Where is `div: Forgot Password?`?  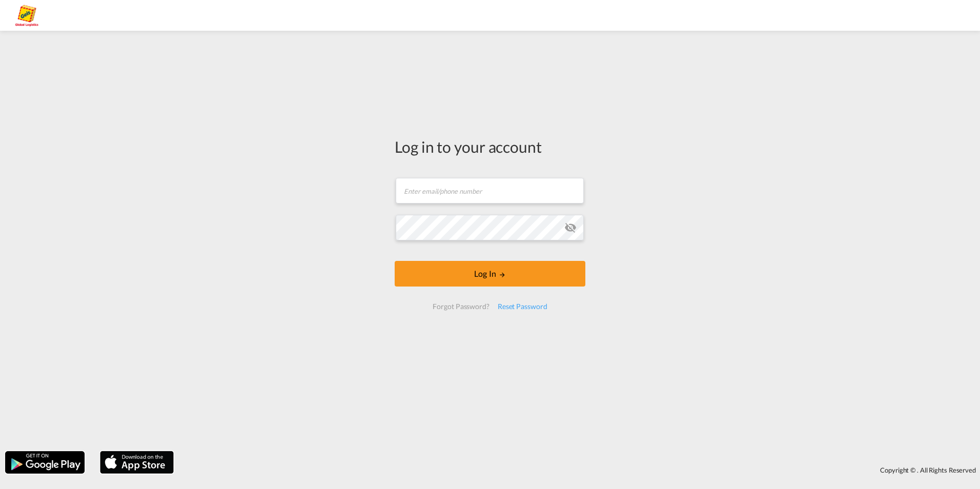 div: Forgot Password? is located at coordinates (461, 307).